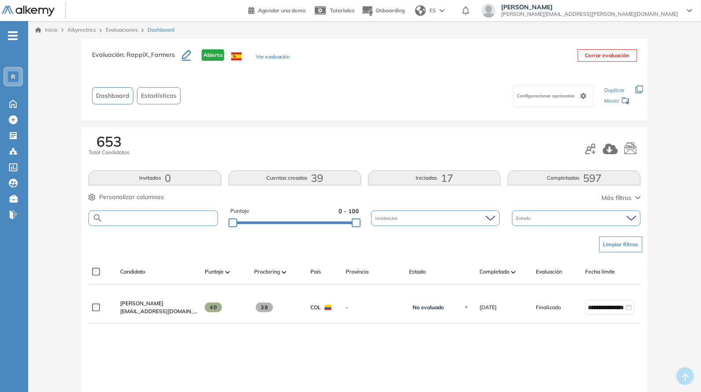 The image size is (701, 392). What do you see at coordinates (133, 272) in the screenshot?
I see `span: Candidato` at bounding box center [133, 272].